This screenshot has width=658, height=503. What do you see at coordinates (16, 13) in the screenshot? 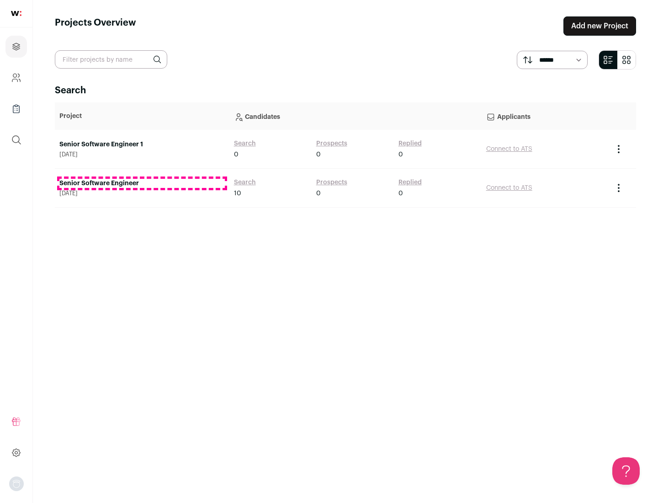
I see `img: wellfound-shorthand-0d5821cbd27db2630d0214b213865d53afaa358527fdda9d0ea32b1df1b89c2c.svg` at bounding box center [16, 13].